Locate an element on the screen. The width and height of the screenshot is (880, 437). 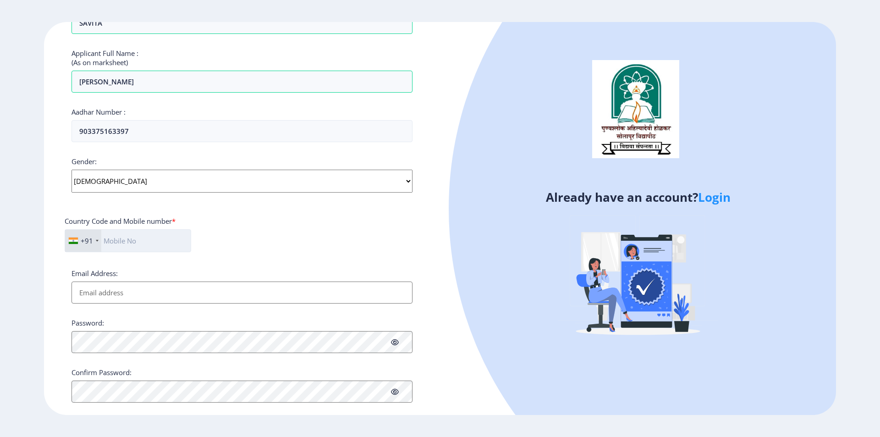
label: Email Address: is located at coordinates (94, 273).